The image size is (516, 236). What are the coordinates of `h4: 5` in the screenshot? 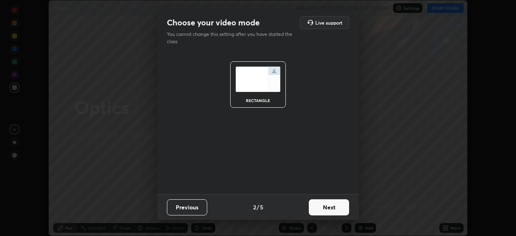 It's located at (262, 207).